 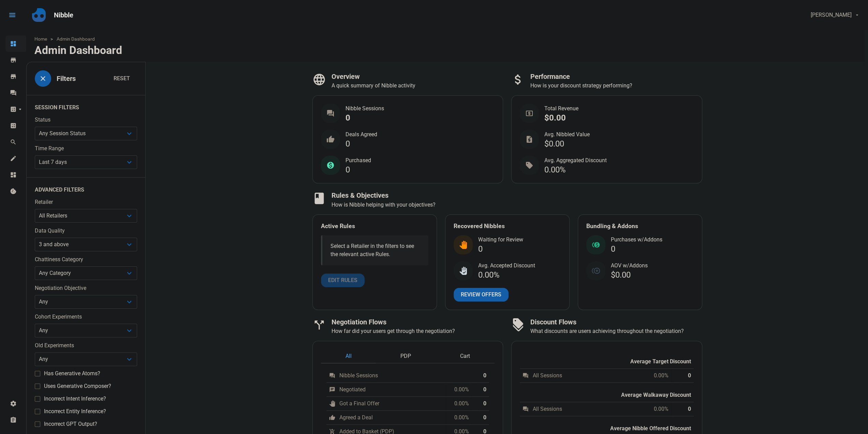 What do you see at coordinates (365, 108) in the screenshot?
I see `span: Nibble Sessions` at bounding box center [365, 108].